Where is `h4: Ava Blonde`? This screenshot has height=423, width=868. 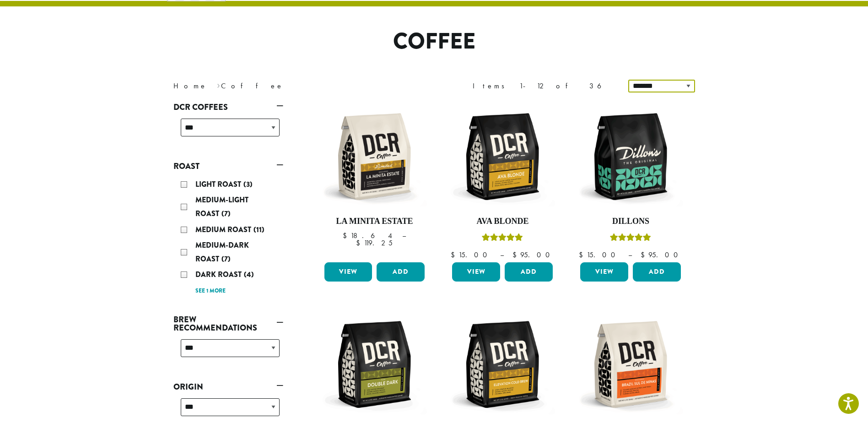 h4: Ava Blonde is located at coordinates (503, 221).